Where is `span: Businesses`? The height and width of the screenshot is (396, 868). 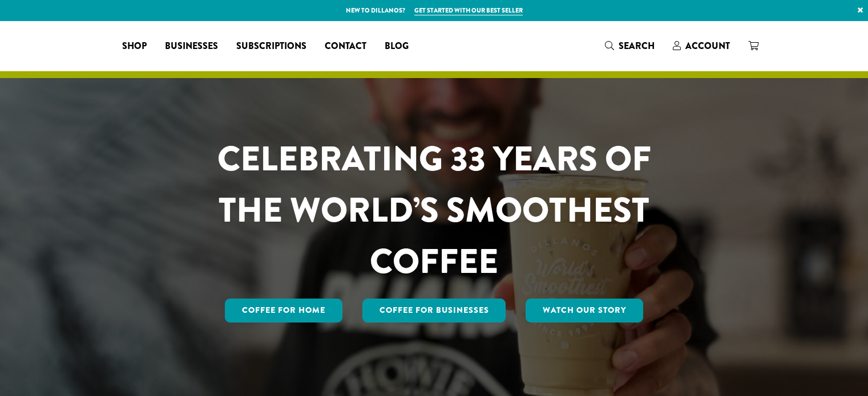
span: Businesses is located at coordinates (191, 46).